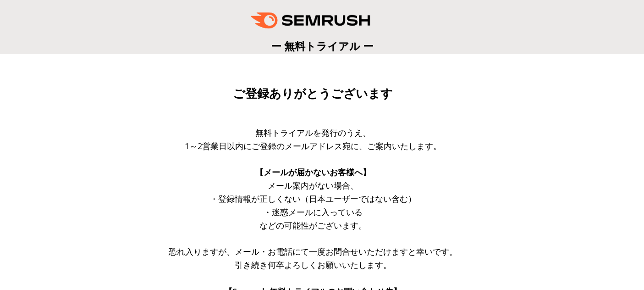 Image resolution: width=644 pixels, height=290 pixels. I want to click on span: ご登録ありがとうございます, so click(313, 93).